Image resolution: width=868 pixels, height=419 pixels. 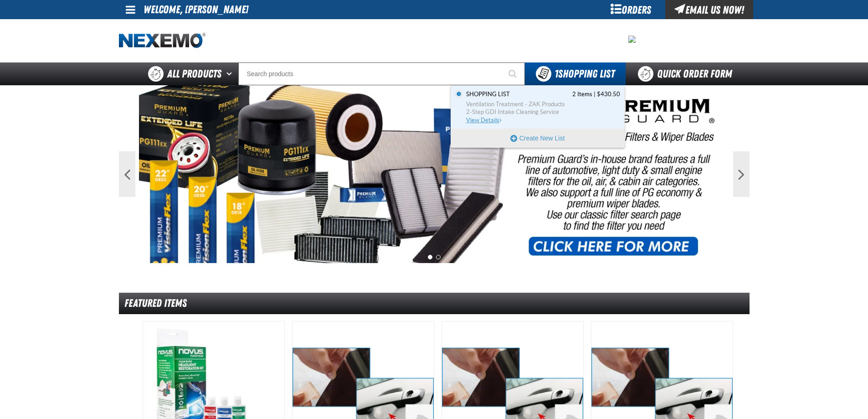 I want to click on img: 3582f5c71ed677d1cb1f42fc97e79ade.jpeg, so click(x=632, y=39).